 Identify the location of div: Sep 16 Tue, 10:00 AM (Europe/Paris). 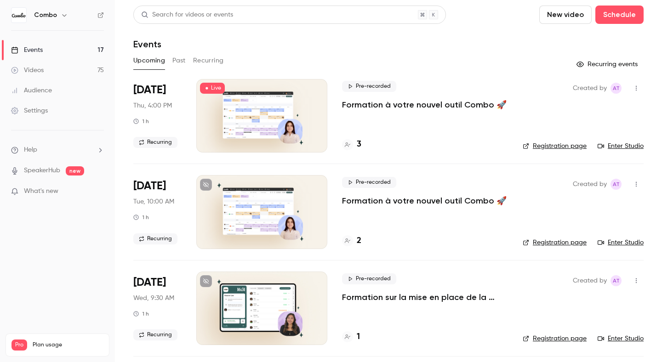
(157, 212).